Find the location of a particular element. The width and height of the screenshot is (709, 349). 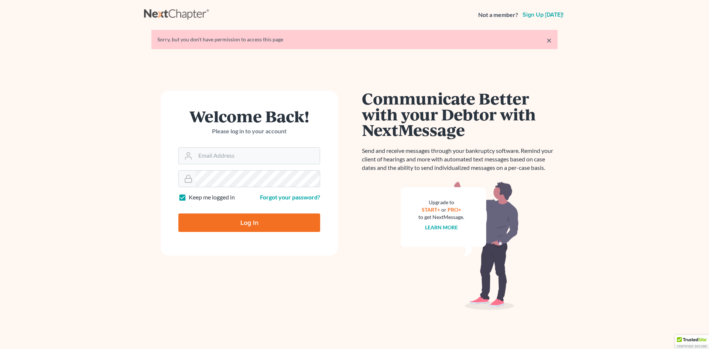

span: or is located at coordinates (444, 209).